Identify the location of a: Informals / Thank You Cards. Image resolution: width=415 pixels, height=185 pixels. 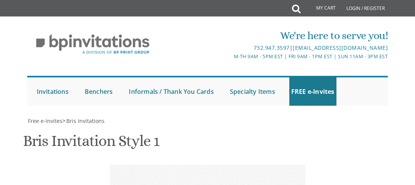
(171, 92).